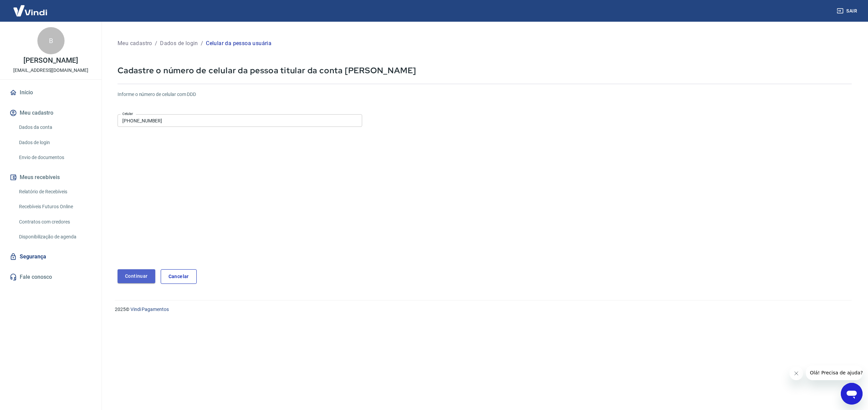  I want to click on img: Vindi, so click(30, 11).